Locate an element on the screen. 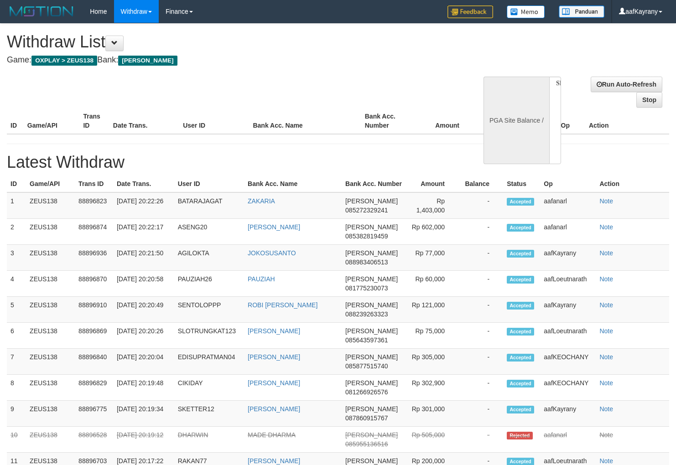 The image size is (676, 465). td: 88896775 is located at coordinates (94, 414).